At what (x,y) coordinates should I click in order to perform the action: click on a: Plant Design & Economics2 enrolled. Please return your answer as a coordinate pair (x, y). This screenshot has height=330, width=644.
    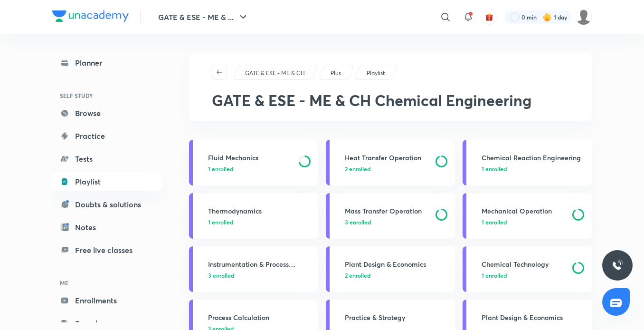
    Looking at the image, I should click on (391, 270).